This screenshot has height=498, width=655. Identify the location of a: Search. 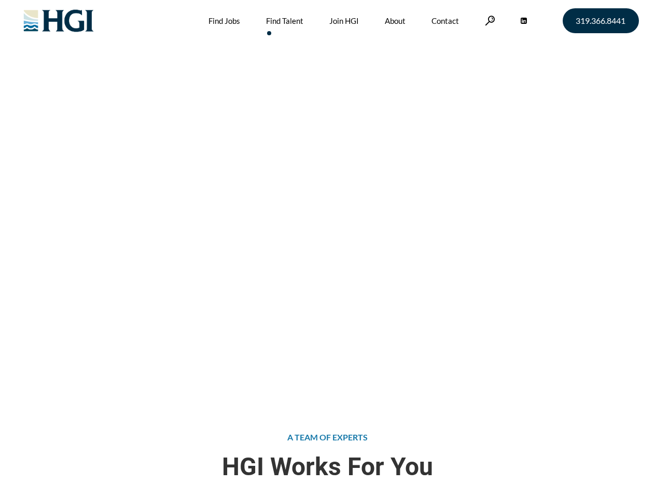
(490, 20).